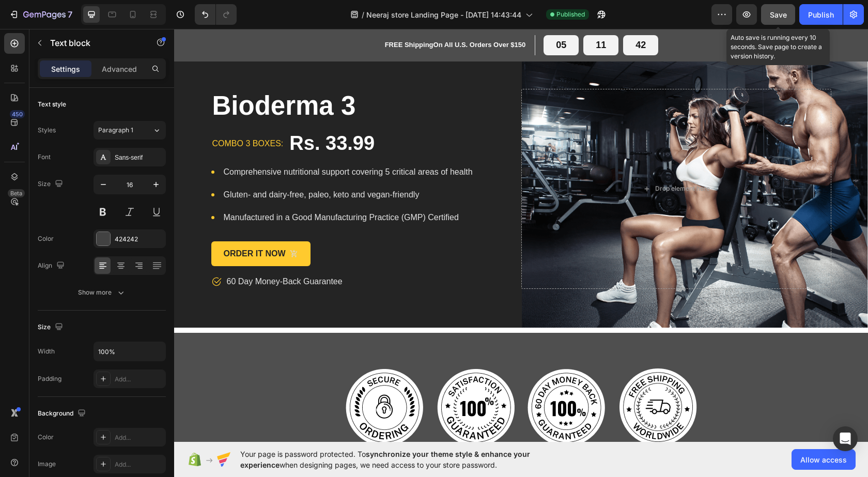 The width and height of the screenshot is (868, 477). Describe the element at coordinates (102, 293) in the screenshot. I see `div: Show more` at that location.